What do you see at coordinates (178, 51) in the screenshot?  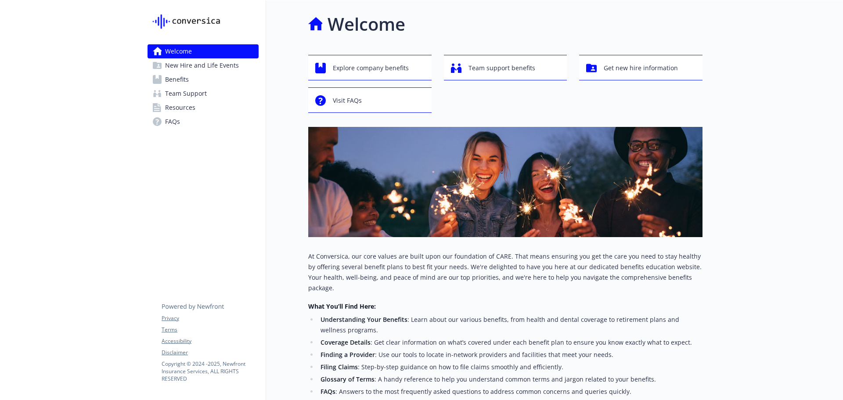 I see `span: Welcome` at bounding box center [178, 51].